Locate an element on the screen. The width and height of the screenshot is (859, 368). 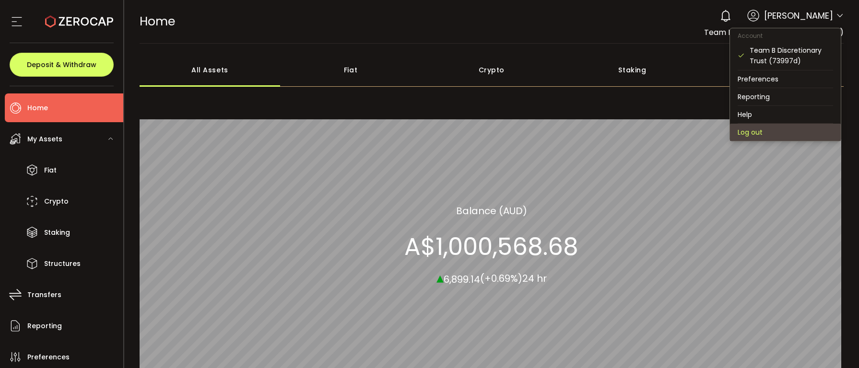
li: Help is located at coordinates (785, 115).